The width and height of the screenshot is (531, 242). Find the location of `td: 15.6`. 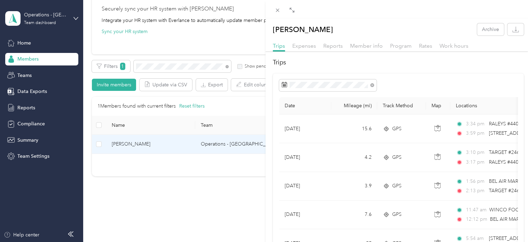

td: 15.6 is located at coordinates (354, 129).